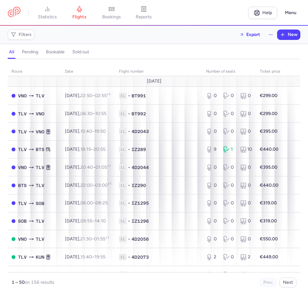 This screenshot has height=295, width=308. Describe the element at coordinates (100, 274) in the screenshot. I see `time: 20:25` at that location.